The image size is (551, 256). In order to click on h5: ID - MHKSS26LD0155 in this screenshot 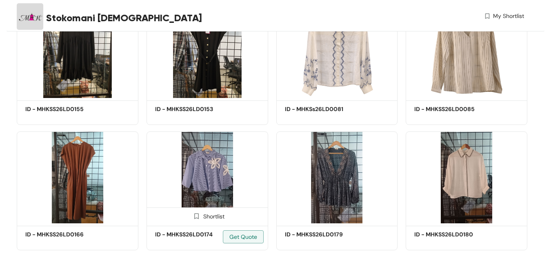, I will do `click(60, 109)`.